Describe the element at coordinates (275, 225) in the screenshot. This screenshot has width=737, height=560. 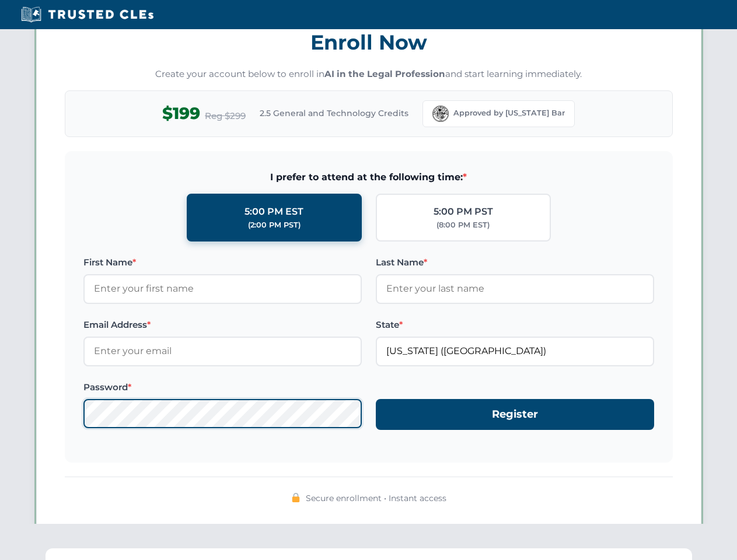
I see `div: (2:00 PM PST)` at that location.